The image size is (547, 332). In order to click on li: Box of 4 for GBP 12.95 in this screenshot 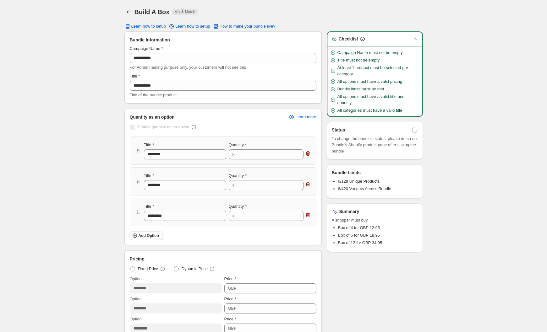, I will do `click(378, 228)`.